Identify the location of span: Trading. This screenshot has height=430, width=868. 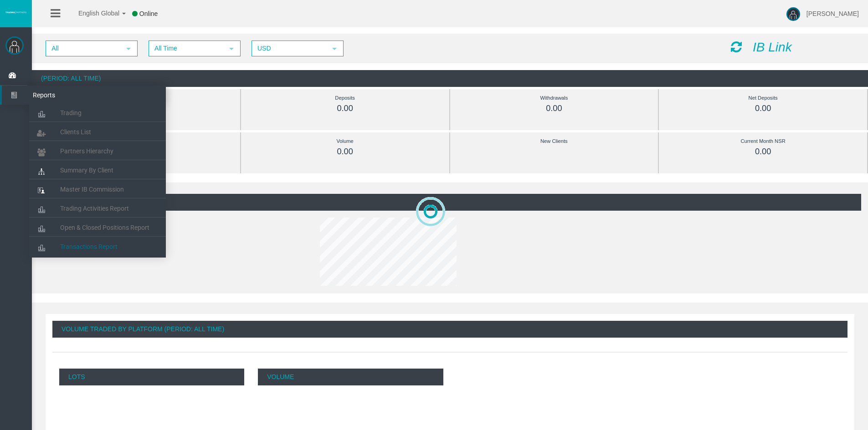
(71, 113).